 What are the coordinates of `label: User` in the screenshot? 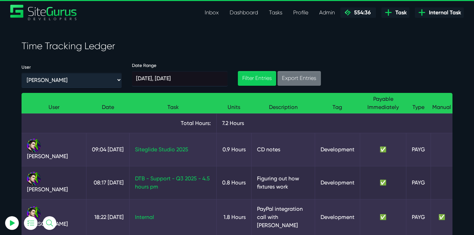 It's located at (26, 67).